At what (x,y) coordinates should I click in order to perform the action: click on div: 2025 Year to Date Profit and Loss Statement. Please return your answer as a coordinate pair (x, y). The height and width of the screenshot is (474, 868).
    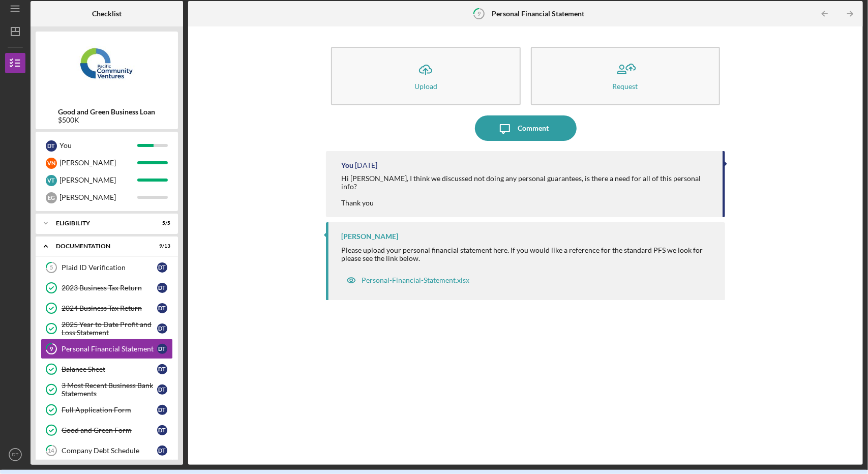
    Looking at the image, I should click on (109, 329).